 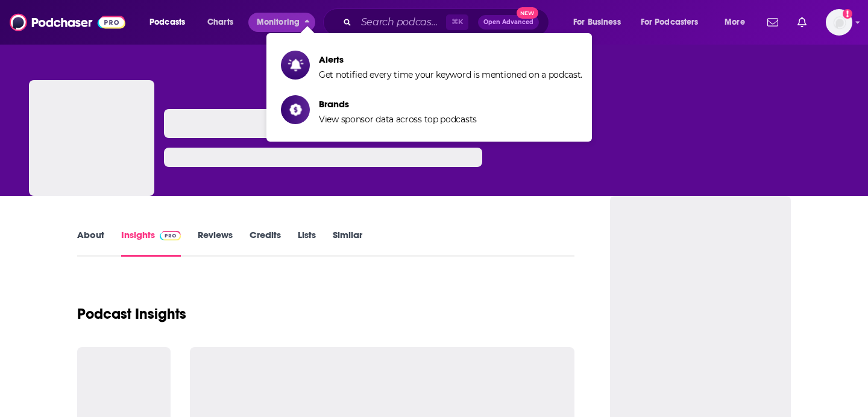 I want to click on a: Podchaser - Follow, Share and Rate Podcasts, so click(x=67, y=22).